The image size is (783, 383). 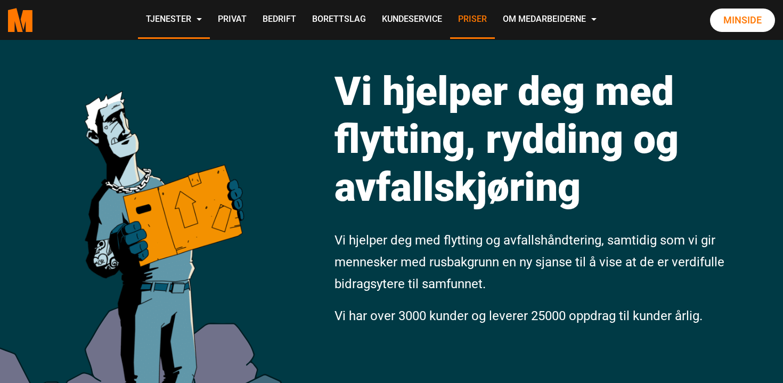 I want to click on a: Minside, so click(x=742, y=20).